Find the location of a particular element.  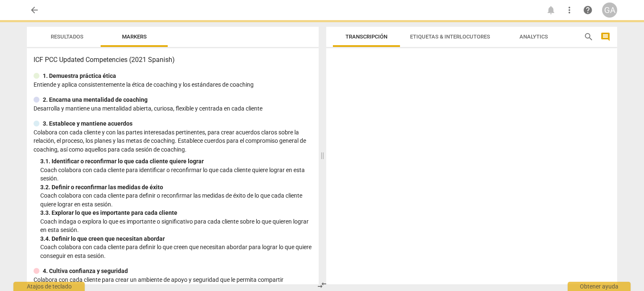

span: Markers is located at coordinates (134, 36).